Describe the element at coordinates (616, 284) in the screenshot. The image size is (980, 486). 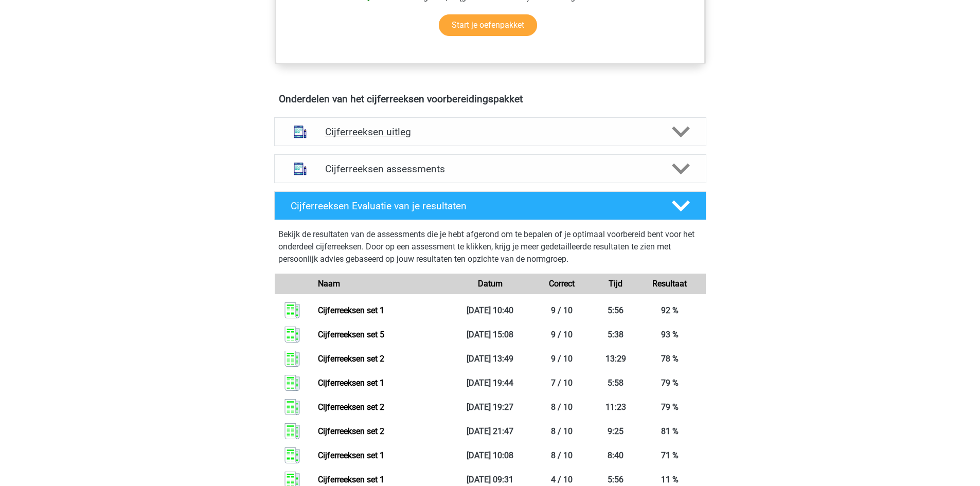
I see `div: Tijd` at that location.